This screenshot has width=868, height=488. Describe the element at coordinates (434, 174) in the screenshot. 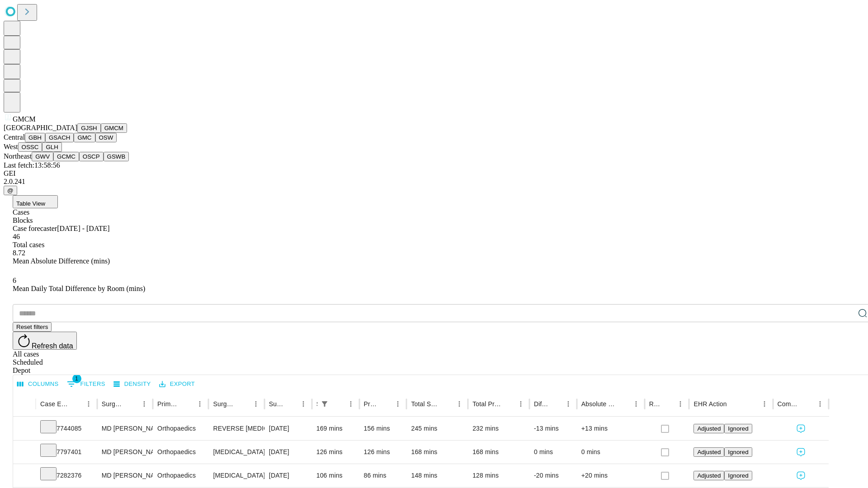

I see `div: GEI` at that location.